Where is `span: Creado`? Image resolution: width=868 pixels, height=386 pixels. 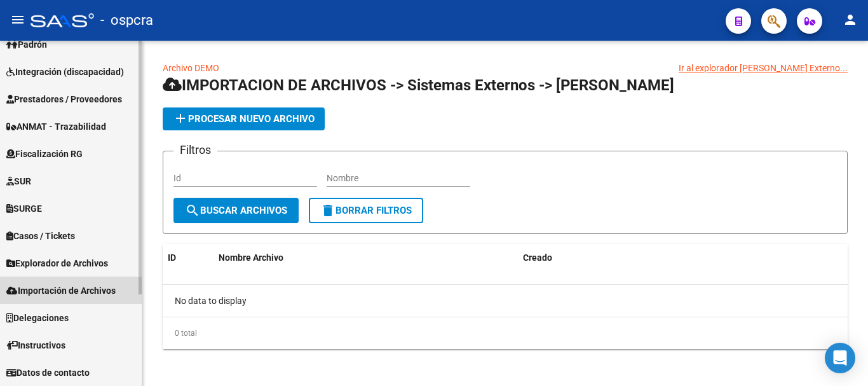
span: Creado is located at coordinates (538, 257).